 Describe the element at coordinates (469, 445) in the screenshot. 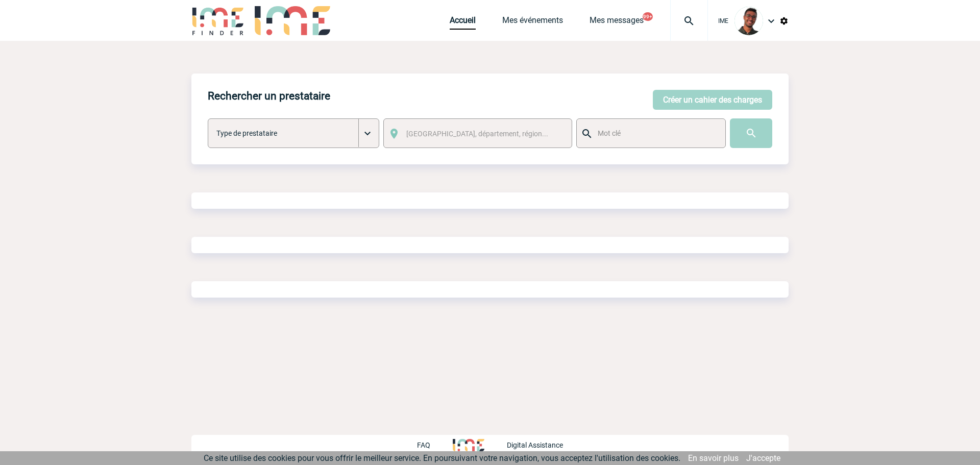

I see `img: http://www.idealmeetingsevents.fr/` at that location.